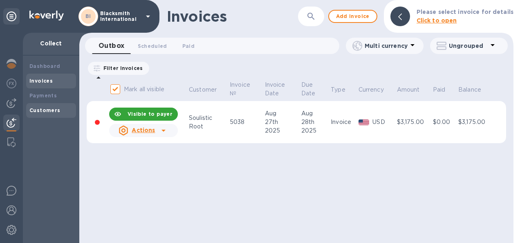 The height and width of the screenshot is (243, 520). Describe the element at coordinates (43, 95) in the screenshot. I see `b: Payments` at that location.